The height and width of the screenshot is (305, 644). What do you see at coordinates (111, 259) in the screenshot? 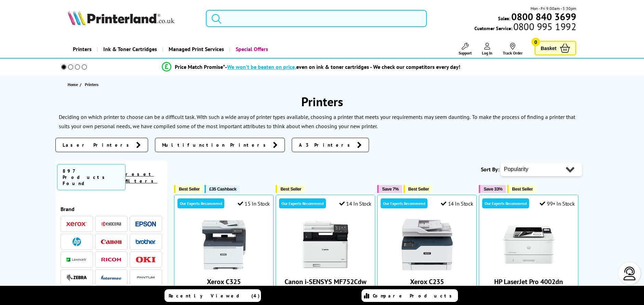
I see `img: Ricoh` at bounding box center [111, 259].